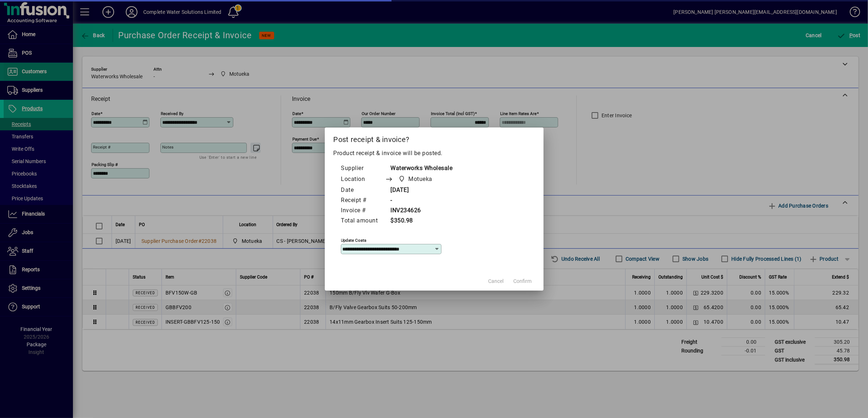 The height and width of the screenshot is (418, 868). What do you see at coordinates (353, 240) in the screenshot?
I see `mat-label: Update costs` at bounding box center [353, 240].